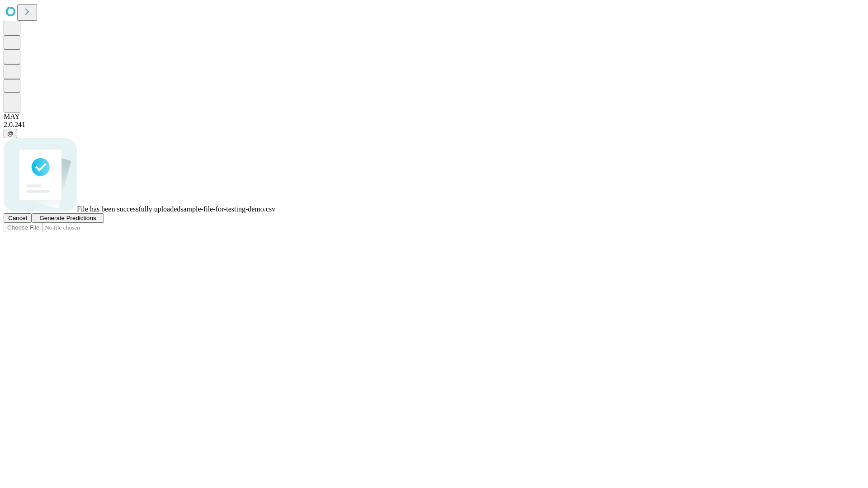  Describe the element at coordinates (18, 217) in the screenshot. I see `span: Cancel` at that location.